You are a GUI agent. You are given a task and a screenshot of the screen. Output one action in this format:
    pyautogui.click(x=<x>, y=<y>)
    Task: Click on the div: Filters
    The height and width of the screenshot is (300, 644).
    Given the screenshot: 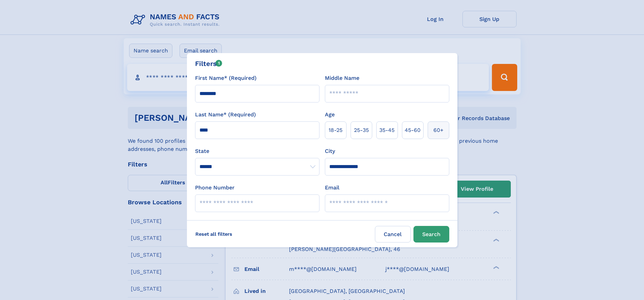 What is the action you would take?
    pyautogui.click(x=208, y=64)
    